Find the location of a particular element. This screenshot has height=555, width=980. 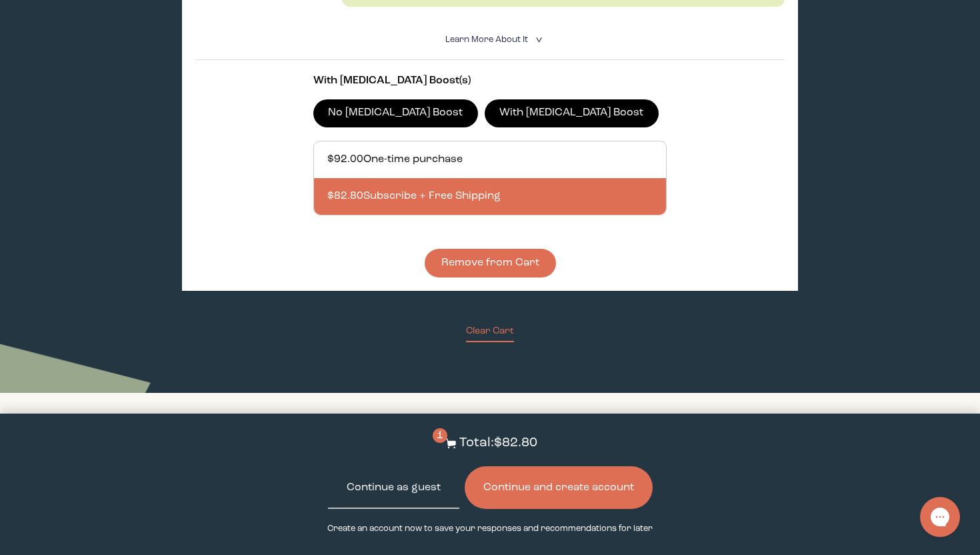

button: Remove from Cart is located at coordinates (490, 263).